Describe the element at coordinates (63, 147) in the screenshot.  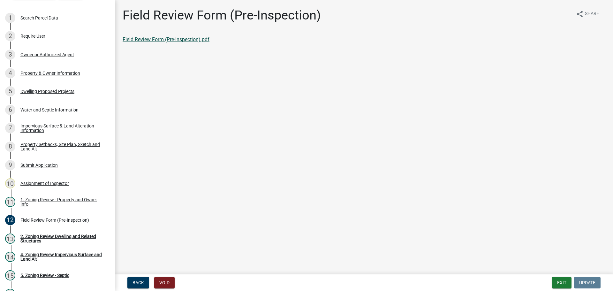
I see `div: Property Setbacks, Site Plan, Sketch and Land Alt` at that location.